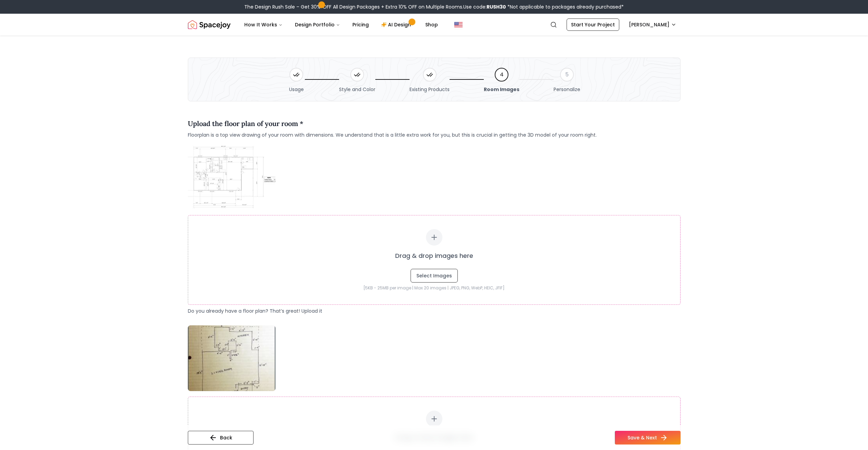 The width and height of the screenshot is (868, 450). What do you see at coordinates (496, 7) in the screenshot?
I see `b: RUSH30` at bounding box center [496, 7].